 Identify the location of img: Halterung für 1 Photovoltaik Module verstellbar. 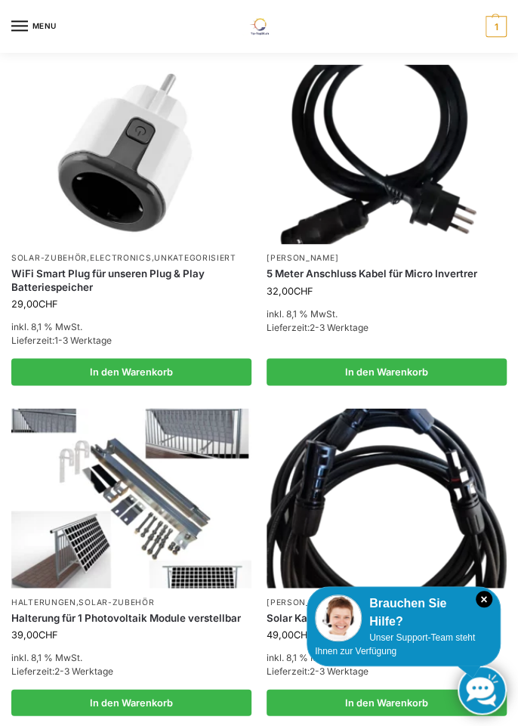
(131, 498).